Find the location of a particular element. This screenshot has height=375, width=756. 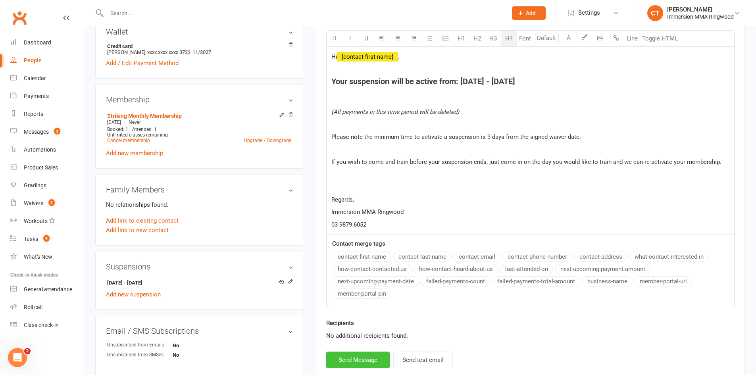

button: A is located at coordinates (569, 39).